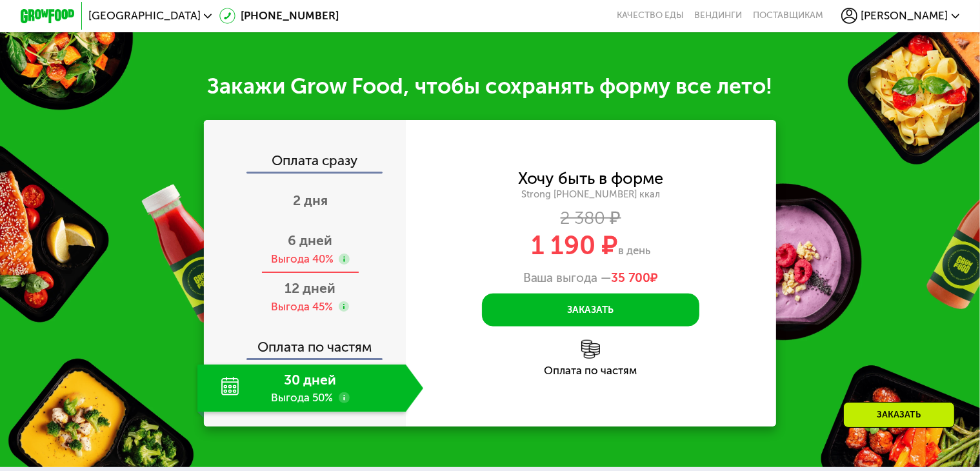 This screenshot has height=471, width=980. What do you see at coordinates (306, 155) in the screenshot?
I see `div: Оплата сразу` at bounding box center [306, 155].